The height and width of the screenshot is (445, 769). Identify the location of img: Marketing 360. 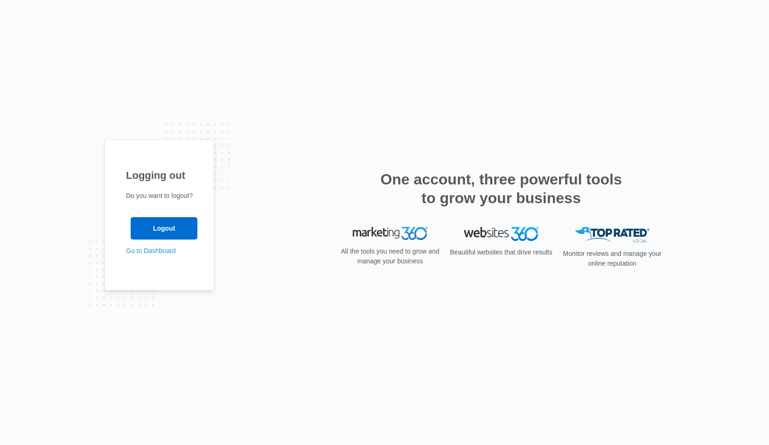
(390, 233).